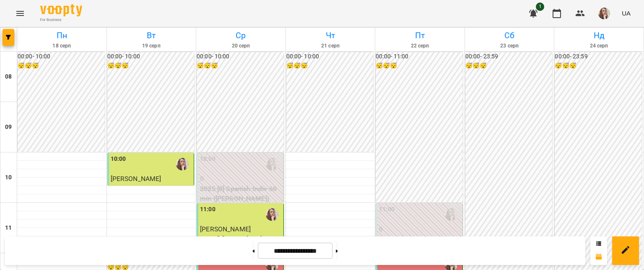 This screenshot has width=644, height=270. I want to click on h6: 23 серп, so click(509, 46).